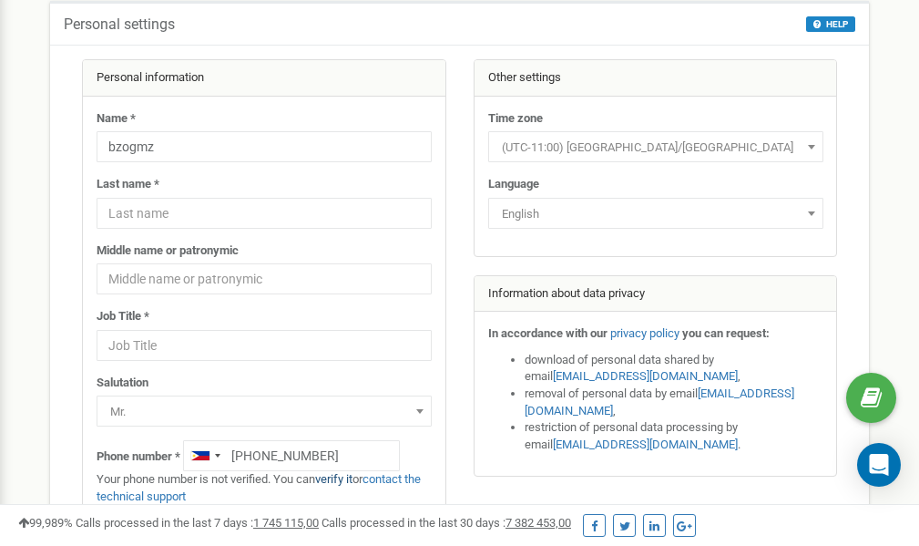  Describe the element at coordinates (116, 118) in the screenshot. I see `label: Name *` at that location.